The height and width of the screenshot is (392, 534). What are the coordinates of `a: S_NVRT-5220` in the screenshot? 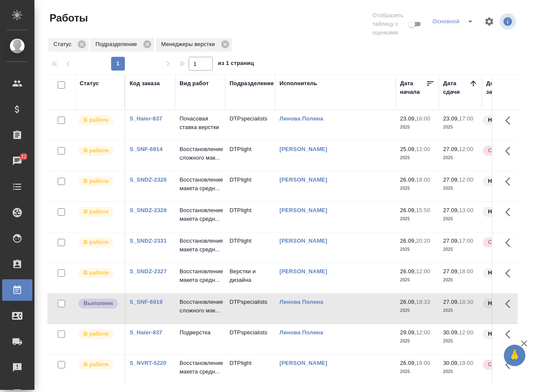 It's located at (147, 363).